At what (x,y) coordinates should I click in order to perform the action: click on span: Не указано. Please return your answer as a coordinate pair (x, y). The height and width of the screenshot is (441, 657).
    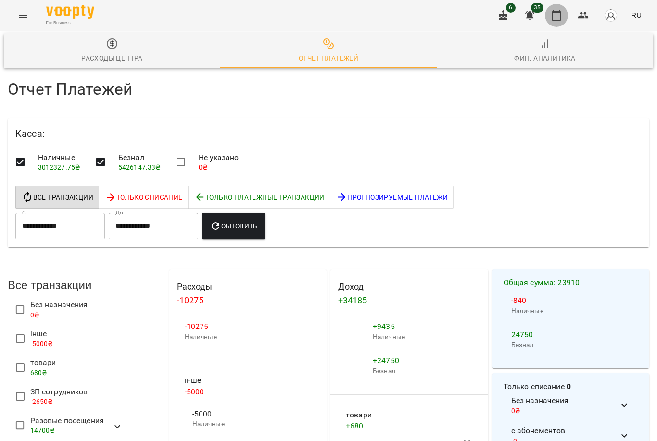
    Looking at the image, I should click on (218, 158).